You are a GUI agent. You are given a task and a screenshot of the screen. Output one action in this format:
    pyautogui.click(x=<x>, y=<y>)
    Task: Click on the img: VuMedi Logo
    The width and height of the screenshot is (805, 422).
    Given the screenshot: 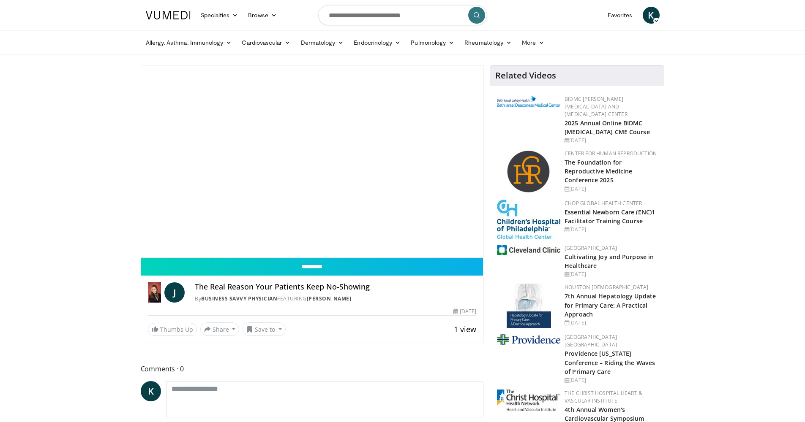 What is the action you would take?
    pyautogui.click(x=168, y=15)
    